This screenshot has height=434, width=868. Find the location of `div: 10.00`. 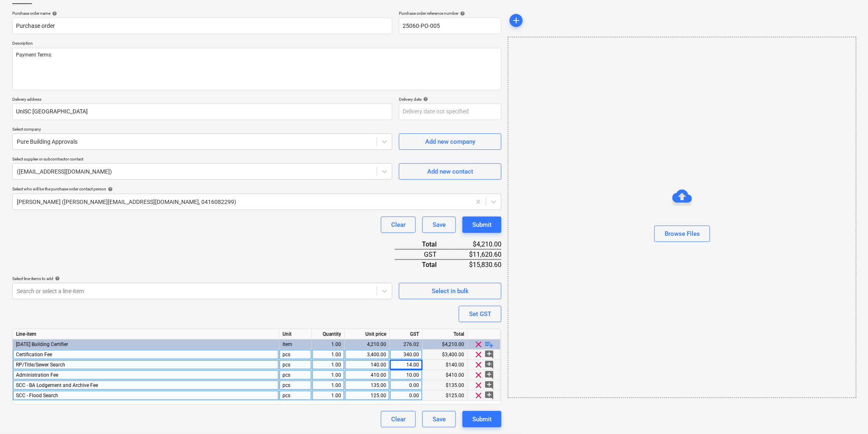

div: 10.00 is located at coordinates (406, 375).